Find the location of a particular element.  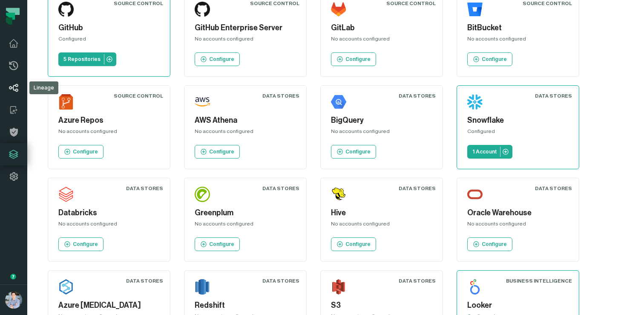

img: Hive is located at coordinates (338, 195).